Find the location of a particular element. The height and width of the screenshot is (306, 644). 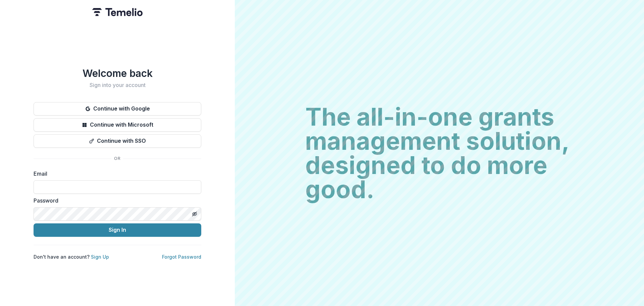

label: Email is located at coordinates (115, 173).